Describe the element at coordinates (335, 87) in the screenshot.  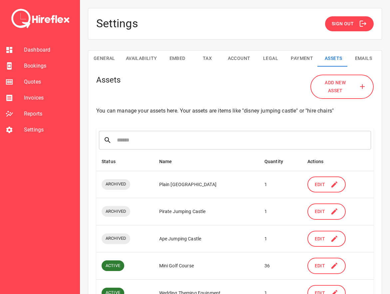
I see `span: Add New Asset` at that location.